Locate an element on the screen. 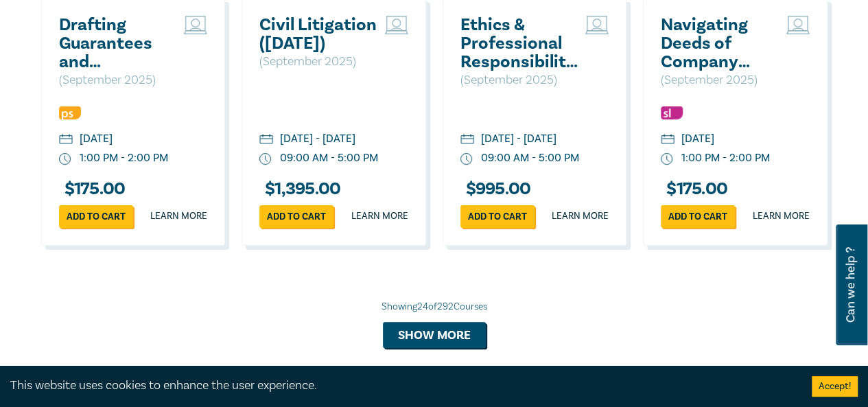  button: Show more is located at coordinates (434, 335).